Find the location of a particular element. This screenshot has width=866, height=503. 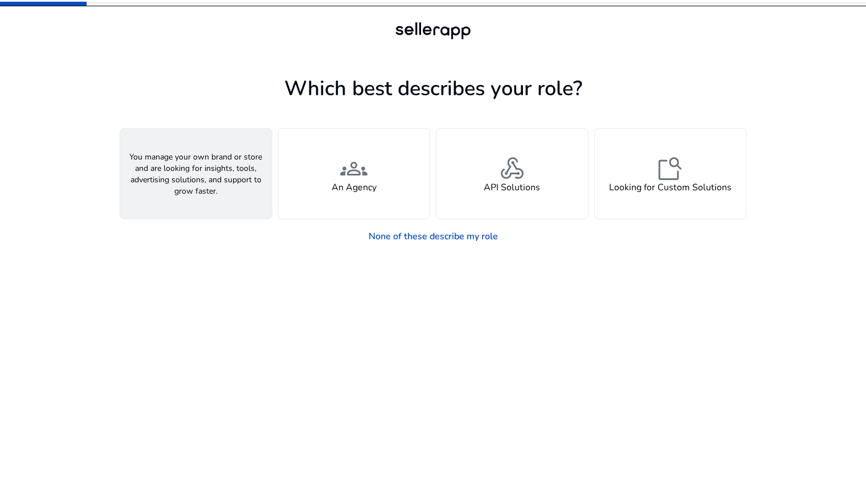

h1: Which best describes your role? is located at coordinates (433, 88).